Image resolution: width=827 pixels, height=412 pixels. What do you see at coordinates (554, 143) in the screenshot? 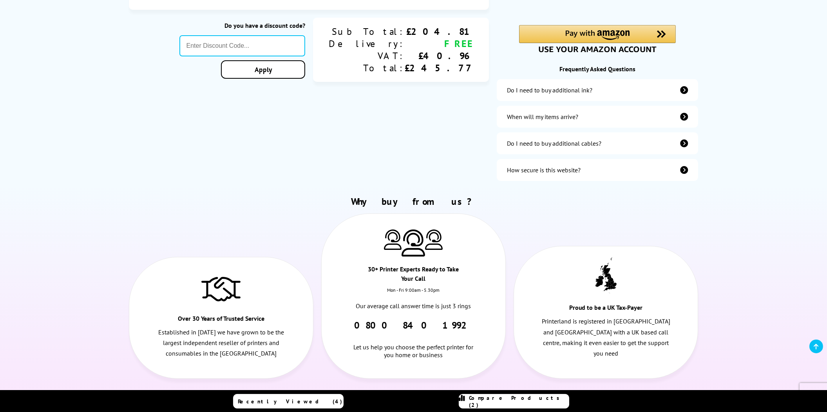
I see `div: Do I need to buy additional cables?` at bounding box center [554, 143].